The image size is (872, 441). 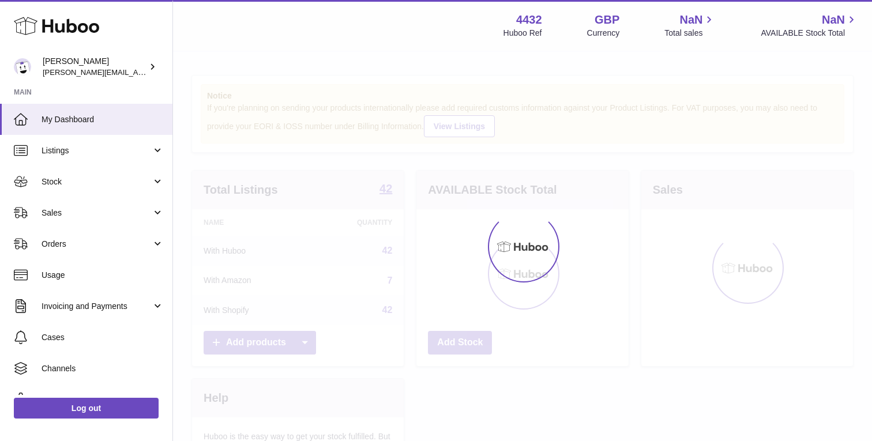 I want to click on strong: GBP, so click(x=607, y=20).